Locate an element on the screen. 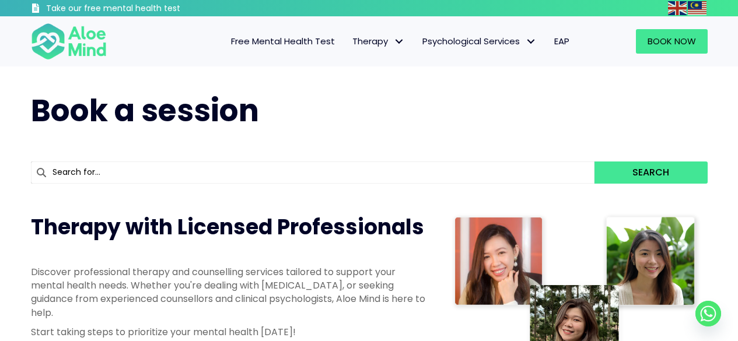 This screenshot has height=341, width=738. span: Therapy is located at coordinates (379, 41).